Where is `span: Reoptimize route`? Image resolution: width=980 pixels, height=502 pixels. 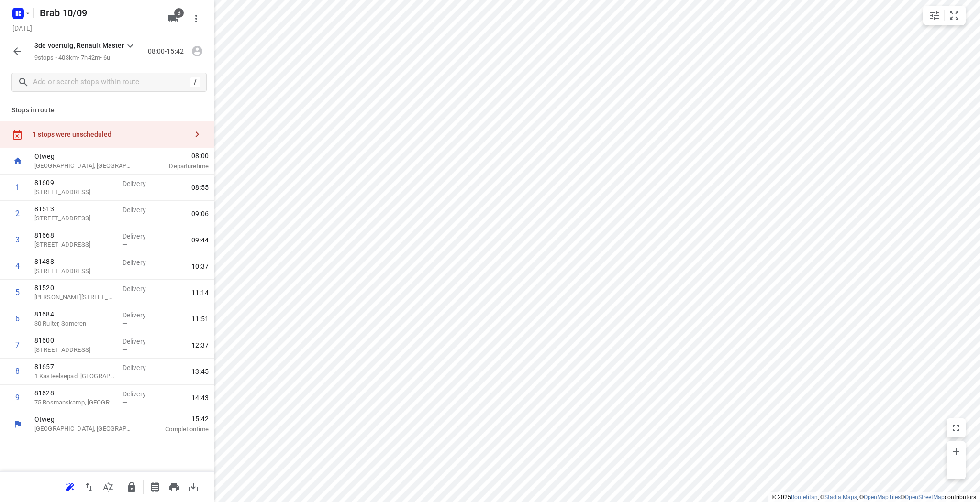 span: Reoptimize route is located at coordinates (70, 486).